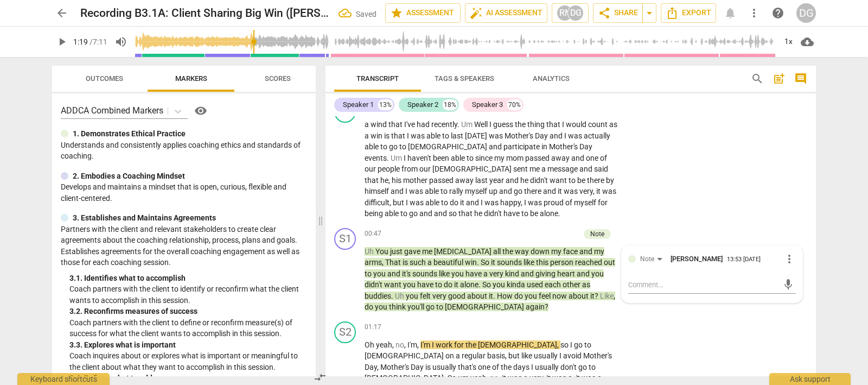 The width and height of the screenshot is (868, 385). Describe the element at coordinates (549, 213) in the screenshot. I see `span: alone` at that location.